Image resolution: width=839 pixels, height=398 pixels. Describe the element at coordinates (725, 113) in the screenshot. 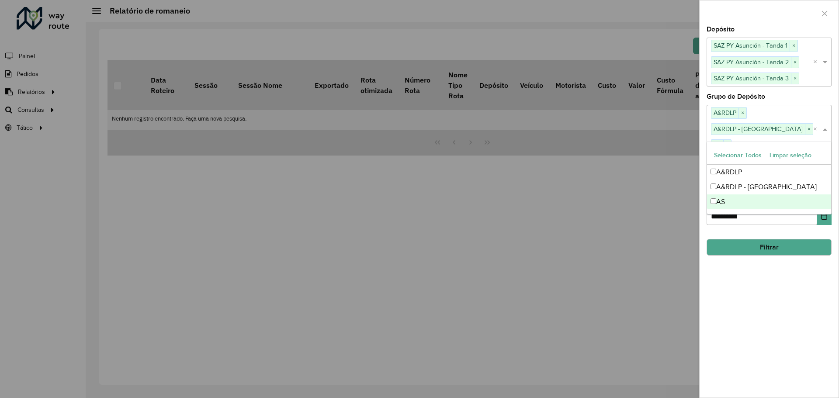

I see `span: A&RDLP` at that location.